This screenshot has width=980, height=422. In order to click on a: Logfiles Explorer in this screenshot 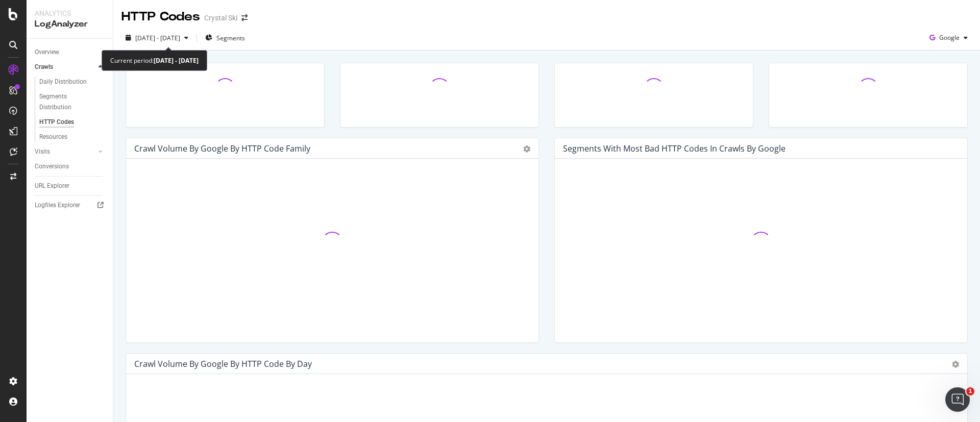, I will do `click(70, 205)`.